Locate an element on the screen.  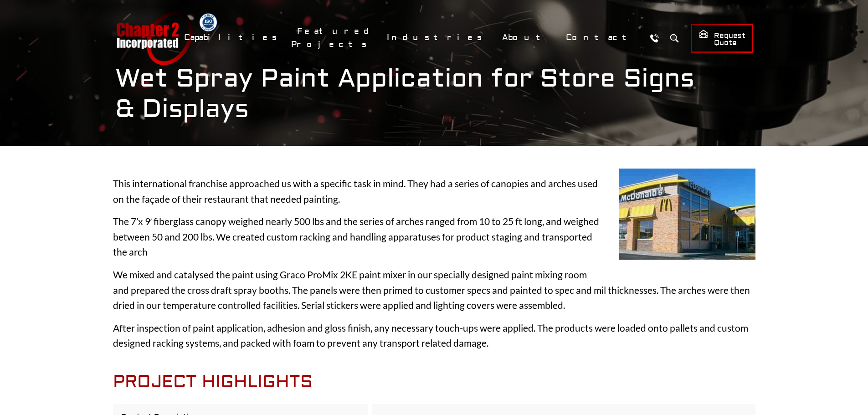
span: Request Quote is located at coordinates (722, 38).